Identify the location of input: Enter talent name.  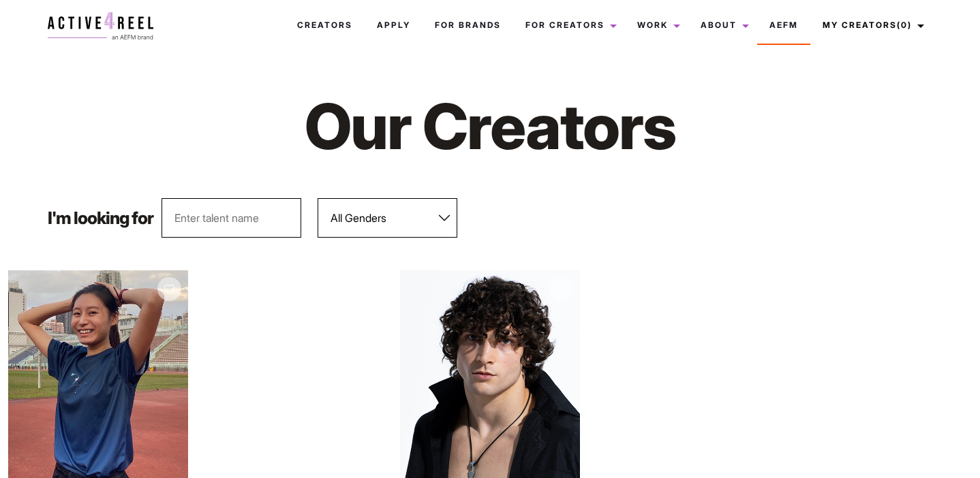
(231, 218).